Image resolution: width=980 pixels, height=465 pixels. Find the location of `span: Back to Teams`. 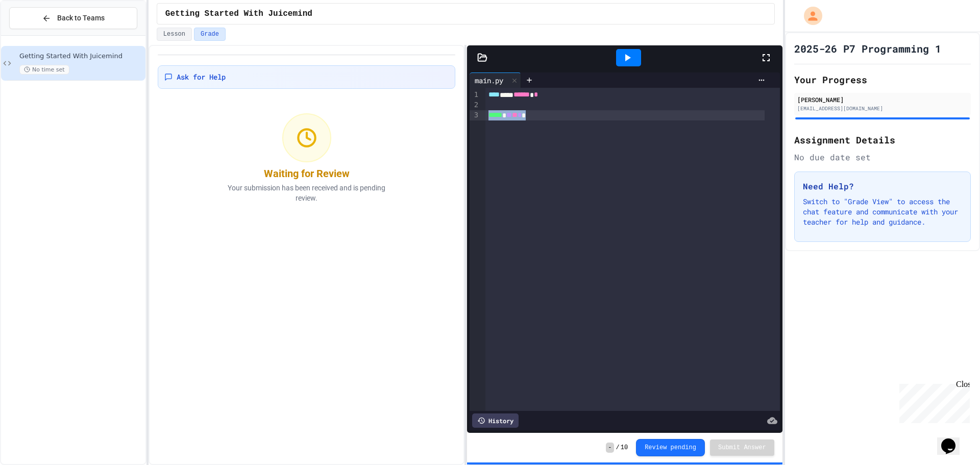

span: Back to Teams is located at coordinates (81, 18).